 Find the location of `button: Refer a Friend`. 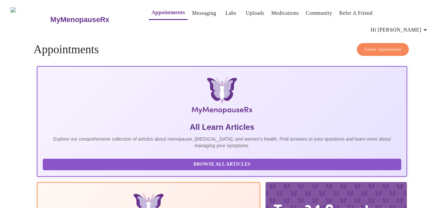

button: Refer a Friend is located at coordinates (356, 13).